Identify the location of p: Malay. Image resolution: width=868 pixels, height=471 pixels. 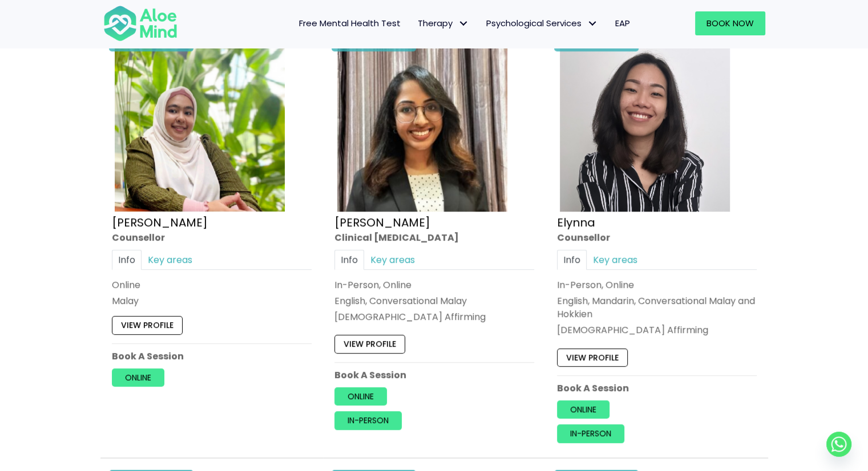
(212, 301).